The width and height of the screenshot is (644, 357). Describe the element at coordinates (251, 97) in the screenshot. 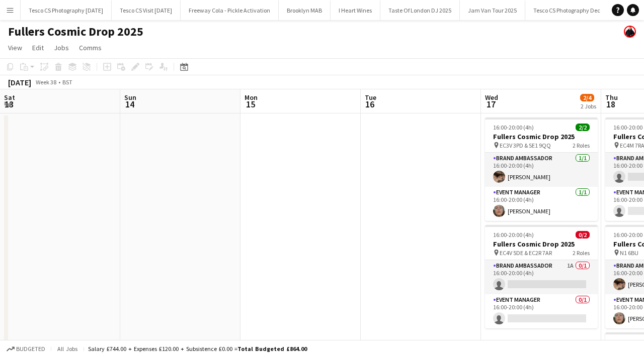

I see `span: Mon` at that location.